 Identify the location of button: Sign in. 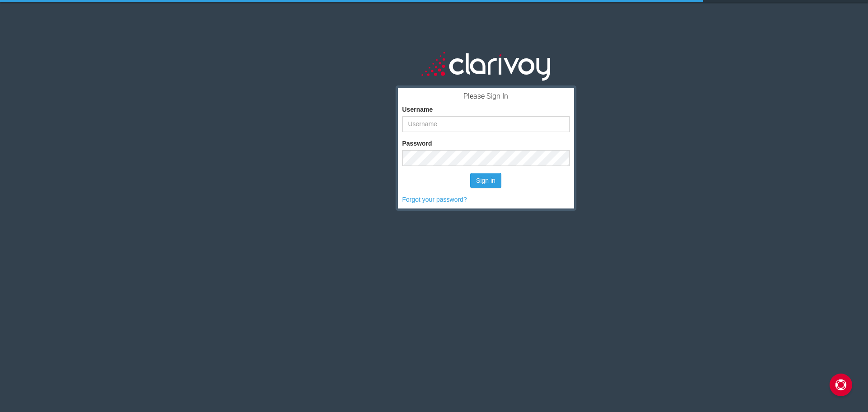
(485, 180).